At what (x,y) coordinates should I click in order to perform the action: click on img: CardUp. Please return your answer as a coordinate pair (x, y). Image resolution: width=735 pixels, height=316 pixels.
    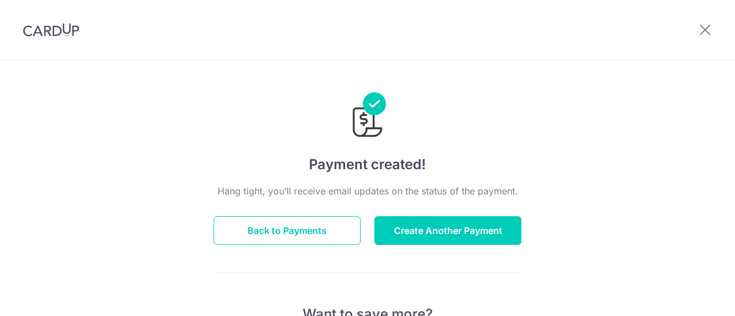
    Looking at the image, I should click on (51, 30).